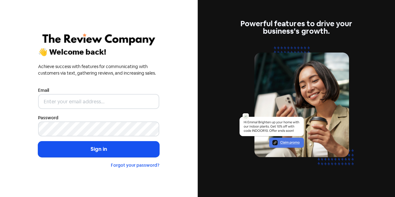 Image resolution: width=395 pixels, height=197 pixels. I want to click on label: Password, so click(48, 118).